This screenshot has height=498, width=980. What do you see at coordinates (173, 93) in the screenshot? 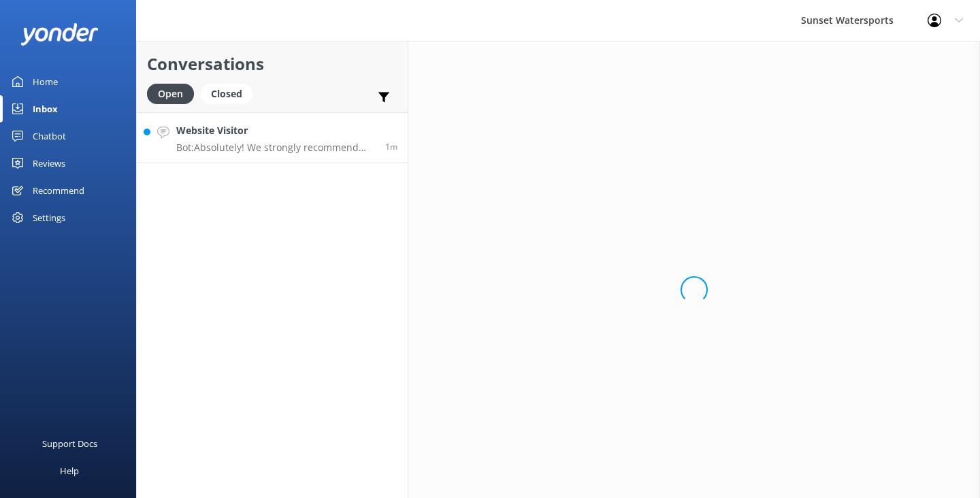
I see `a: Open` at bounding box center [173, 93].